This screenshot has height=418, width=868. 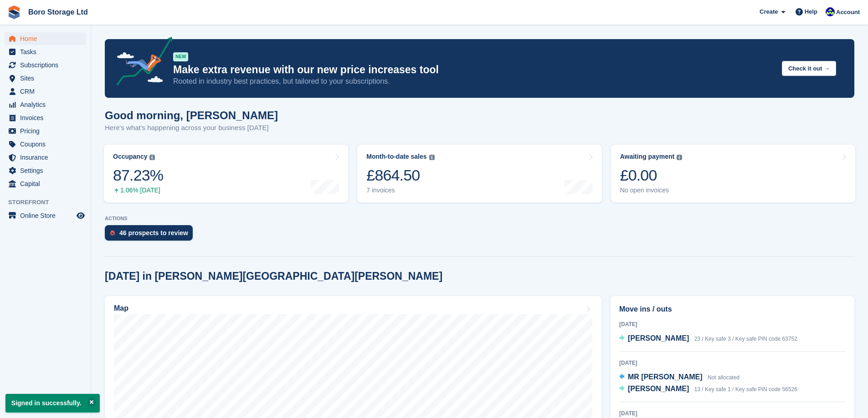 I want to click on span: Sites, so click(x=48, y=78).